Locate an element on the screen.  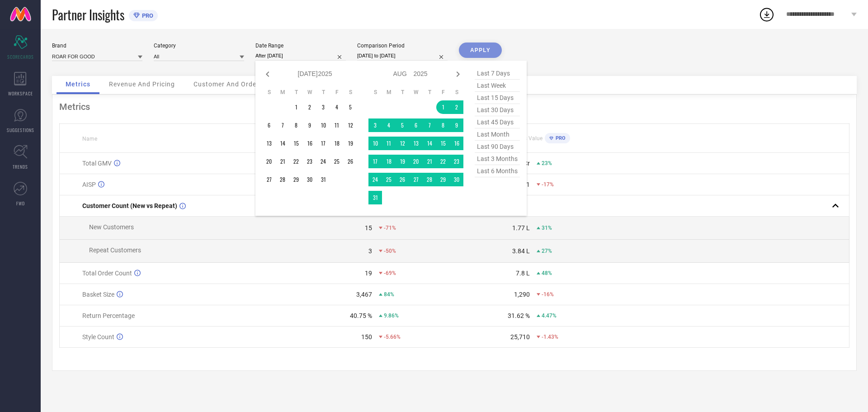
span: last 7 days is located at coordinates (497, 74).